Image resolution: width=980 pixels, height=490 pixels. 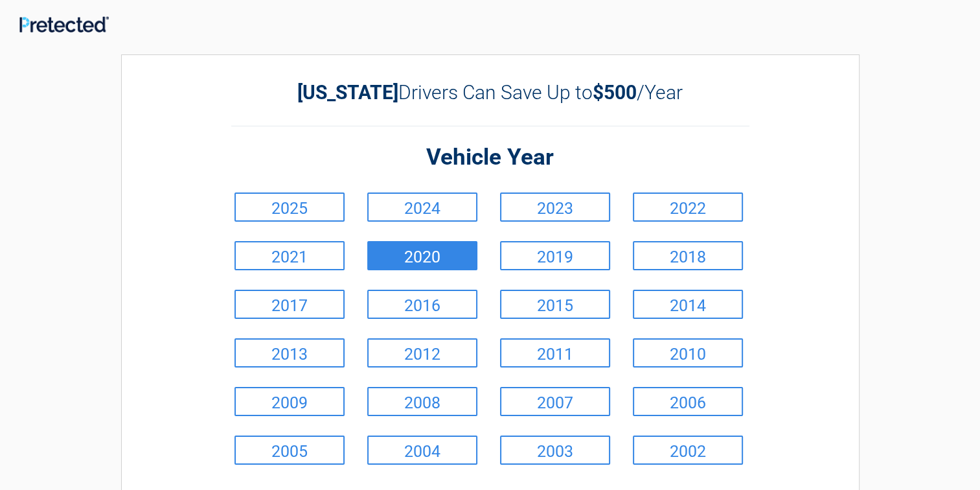 I want to click on b: $500, so click(x=615, y=92).